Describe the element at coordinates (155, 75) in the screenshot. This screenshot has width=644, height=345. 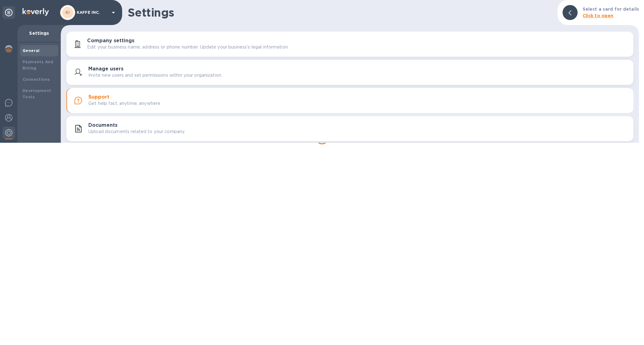
I see `p: Invite new users and set permissions within your organization.` at that location.